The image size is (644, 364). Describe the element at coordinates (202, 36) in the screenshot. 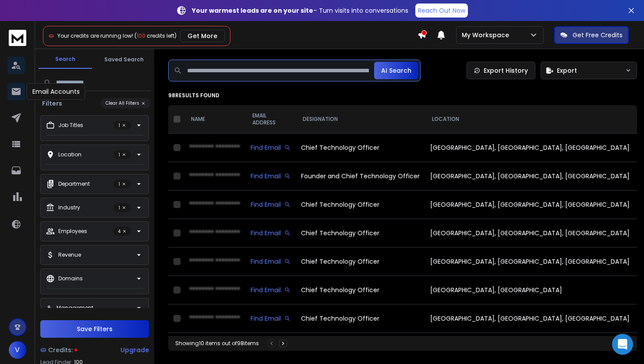

I see `button: Get More` at that location.